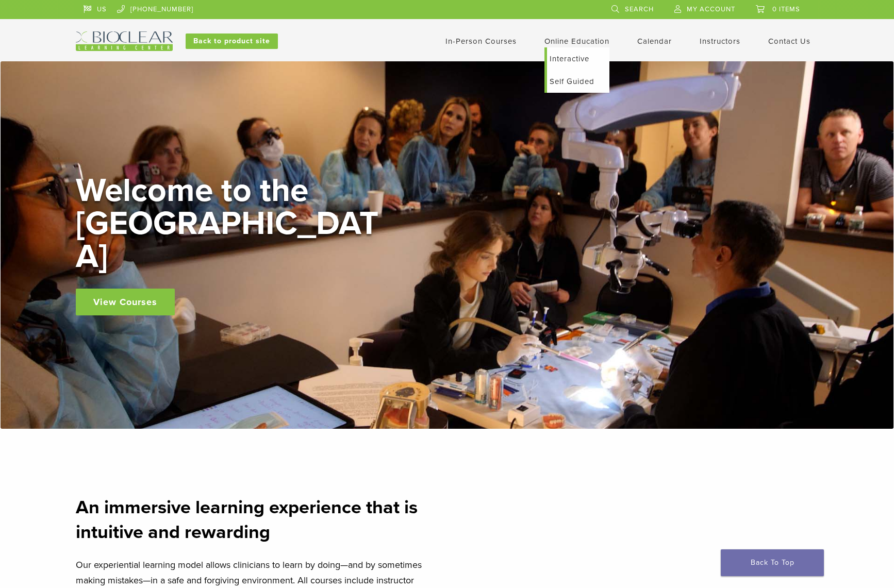 This screenshot has height=588, width=894. I want to click on a: Interactive, so click(578, 58).